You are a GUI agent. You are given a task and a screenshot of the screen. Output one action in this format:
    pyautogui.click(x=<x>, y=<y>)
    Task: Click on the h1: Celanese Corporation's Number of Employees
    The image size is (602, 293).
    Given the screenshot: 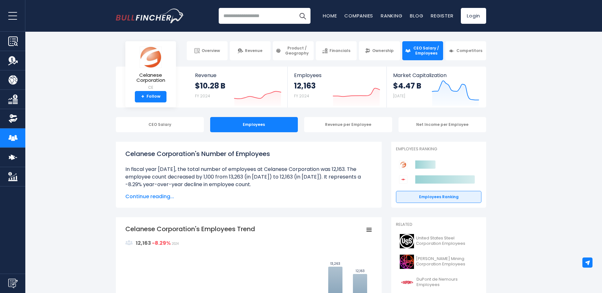 What is the action you would take?
    pyautogui.click(x=249, y=154)
    